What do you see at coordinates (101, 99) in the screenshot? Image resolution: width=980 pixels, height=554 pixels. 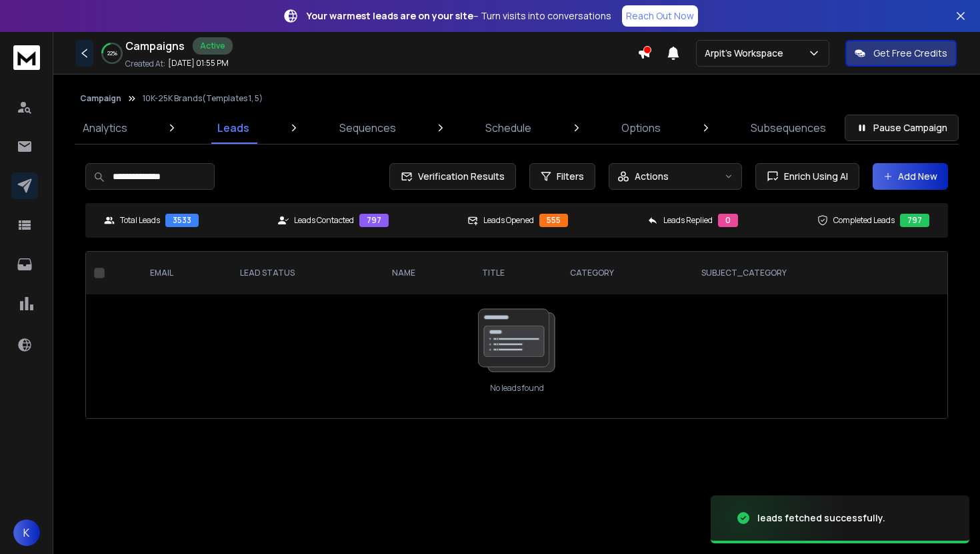 I see `button: Campaign` at bounding box center [101, 99].